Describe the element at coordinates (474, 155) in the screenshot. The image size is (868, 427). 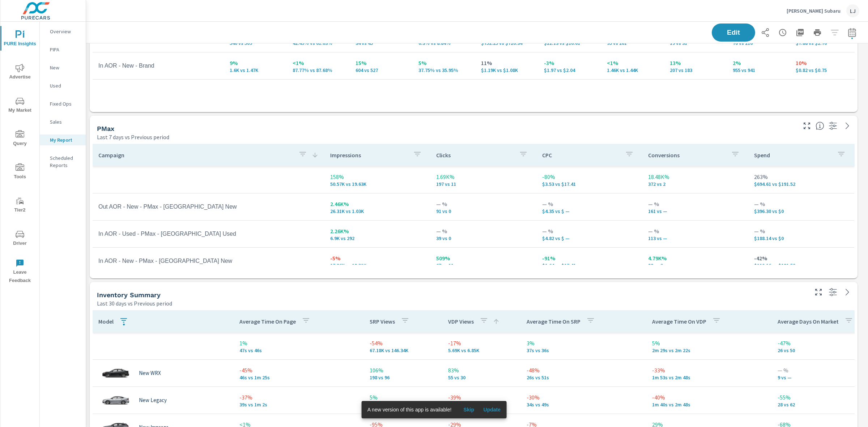
I see `p: Clicks` at that location.